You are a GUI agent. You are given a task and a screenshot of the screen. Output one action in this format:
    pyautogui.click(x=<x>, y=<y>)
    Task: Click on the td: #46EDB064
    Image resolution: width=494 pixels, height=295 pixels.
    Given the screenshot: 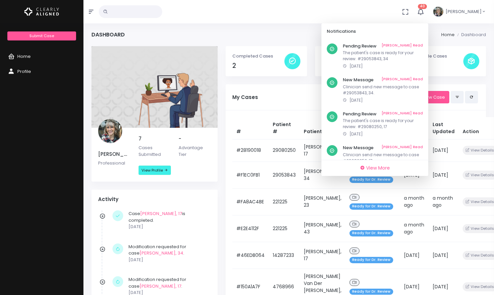 What is the action you would take?
    pyautogui.click(x=251, y=255)
    